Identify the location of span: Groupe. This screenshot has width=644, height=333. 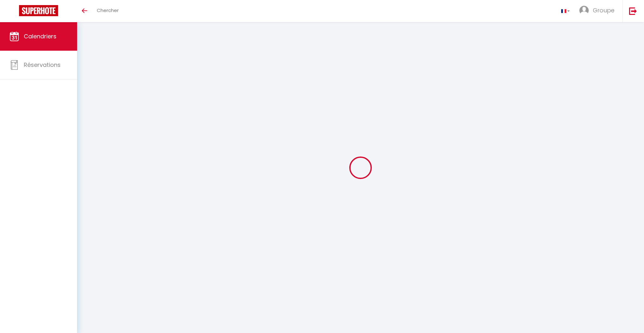
(603, 10).